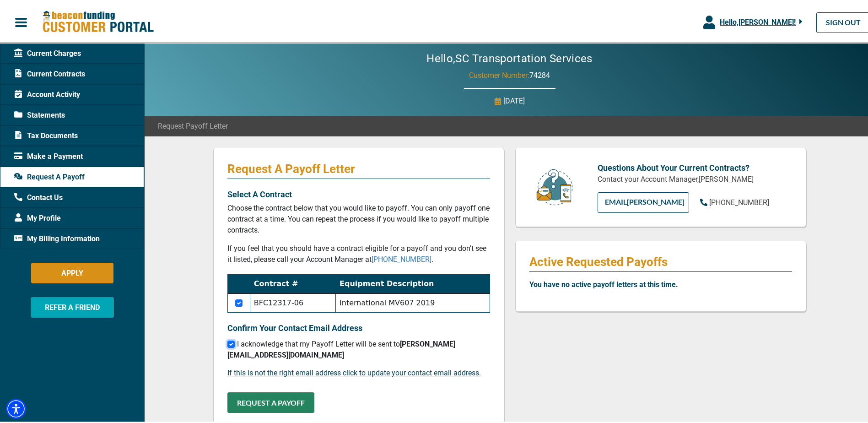  Describe the element at coordinates (48, 155) in the screenshot. I see `span: Make a Payment` at that location.